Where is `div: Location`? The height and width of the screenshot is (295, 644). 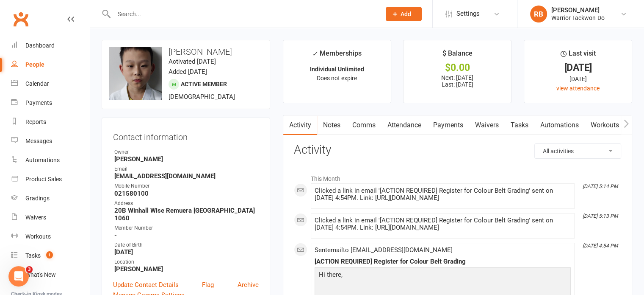
div: Location is located at coordinates (186, 262).